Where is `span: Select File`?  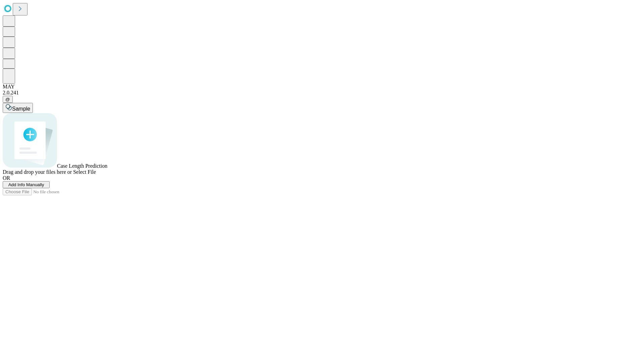
span: Select File is located at coordinates (85, 172).